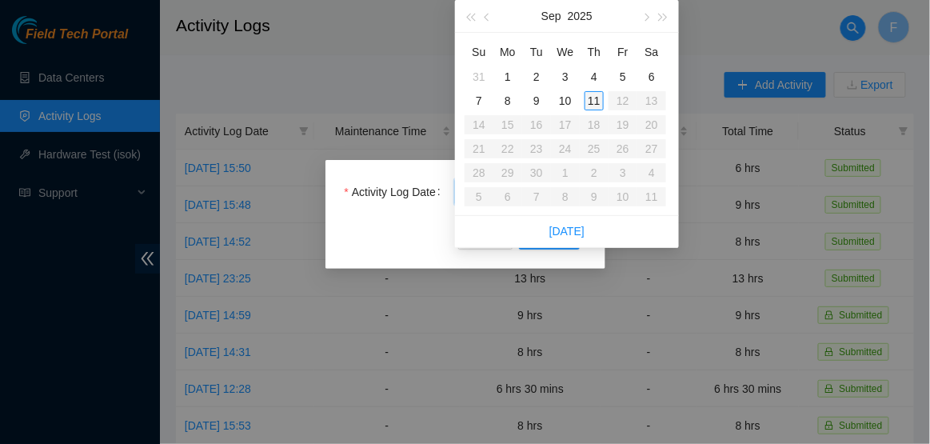 The image size is (930, 444). Describe the element at coordinates (566, 101) in the screenshot. I see `td: 2025-09-10` at that location.